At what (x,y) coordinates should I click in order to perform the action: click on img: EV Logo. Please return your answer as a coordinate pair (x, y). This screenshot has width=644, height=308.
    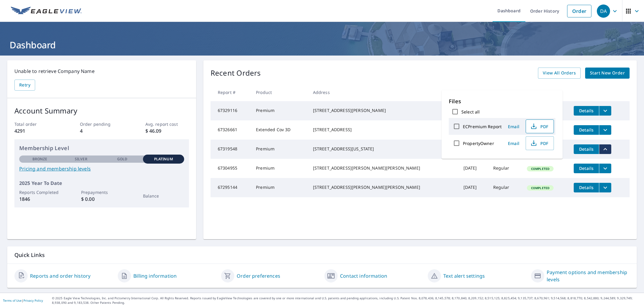
    Looking at the image, I should click on (46, 11).